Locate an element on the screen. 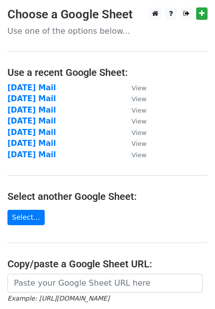  a: Select... is located at coordinates (26, 217).